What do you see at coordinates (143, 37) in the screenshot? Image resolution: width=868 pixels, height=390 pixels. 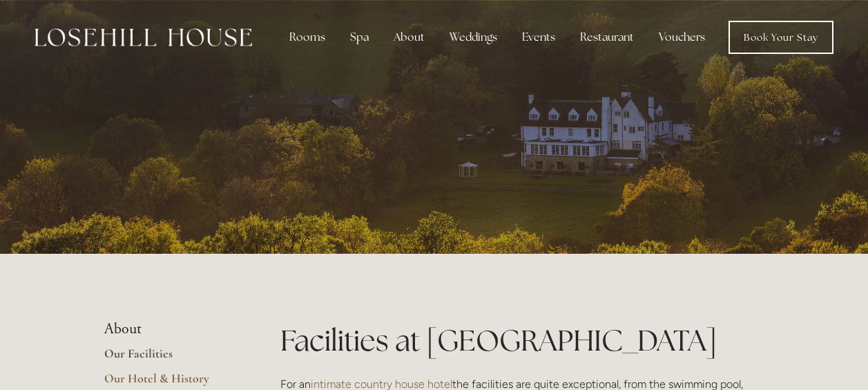 I see `img: Losehill House` at bounding box center [143, 37].